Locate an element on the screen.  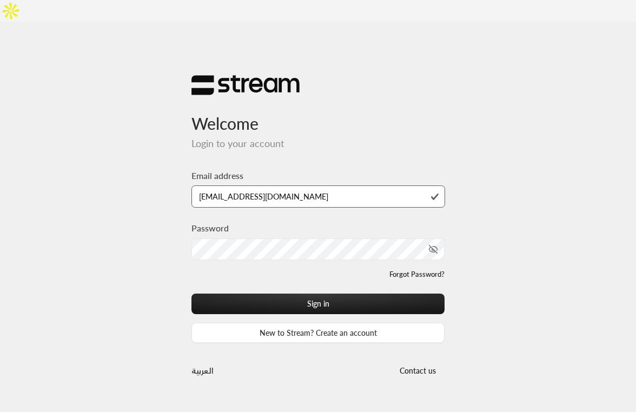
button: Sign in is located at coordinates (318, 303).